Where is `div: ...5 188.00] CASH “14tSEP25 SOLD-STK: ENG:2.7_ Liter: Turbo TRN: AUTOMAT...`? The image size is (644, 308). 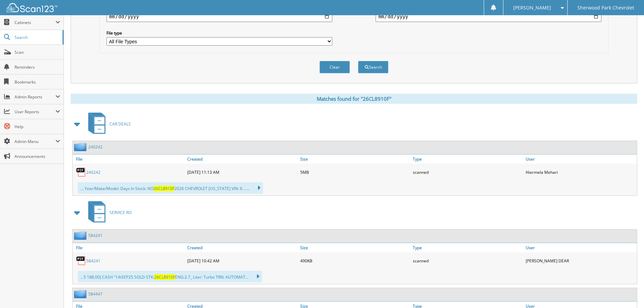 div: ...5 188.00] CASH “14tSEP25 SOLD-STK: ENG:2.7_ Liter: Turbo TRN: AUTOMAT... is located at coordinates (170, 277).